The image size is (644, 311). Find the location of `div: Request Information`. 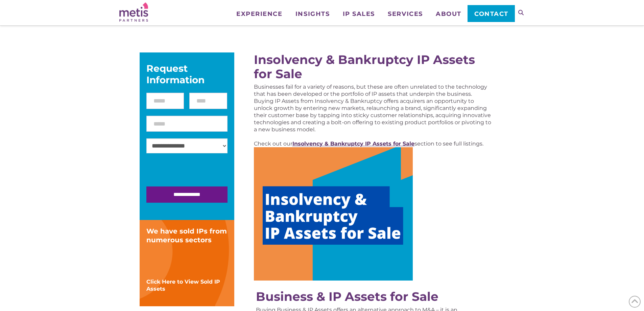

div: Request Information is located at coordinates (187, 74).